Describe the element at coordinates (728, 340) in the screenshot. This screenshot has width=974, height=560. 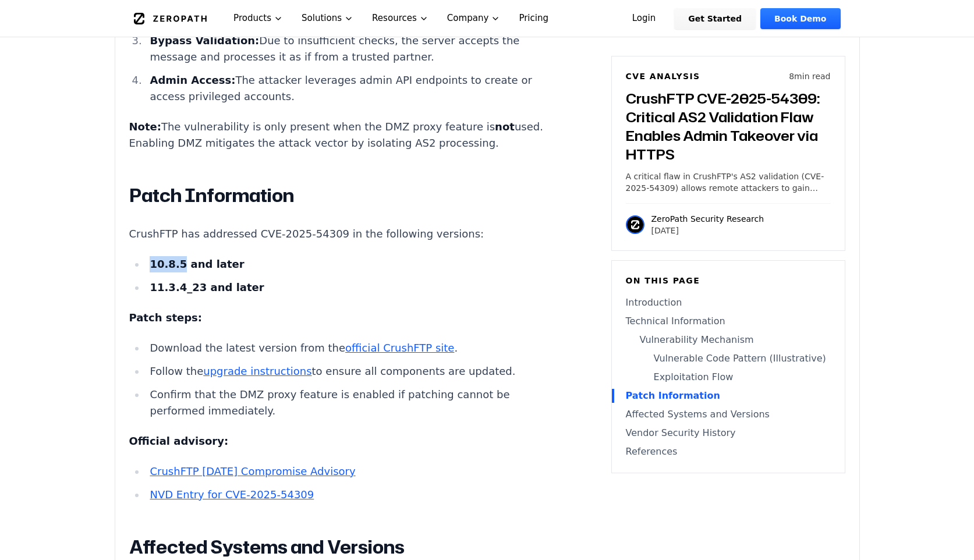
I see `a: Vulnerability Mechanism` at that location.